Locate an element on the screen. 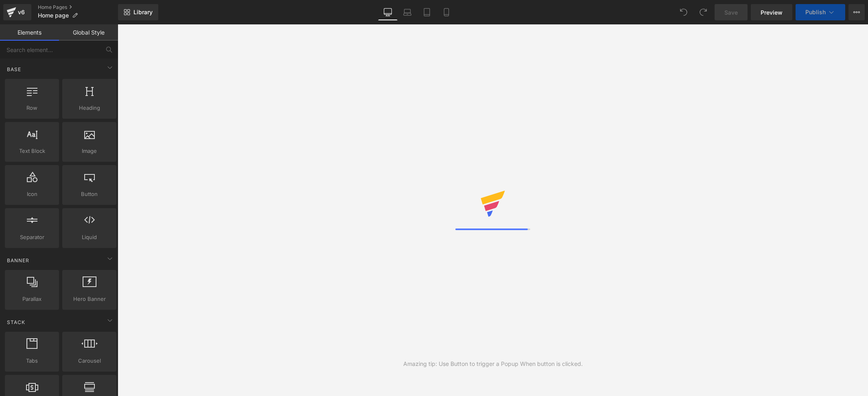  span: Library is located at coordinates (143, 12).